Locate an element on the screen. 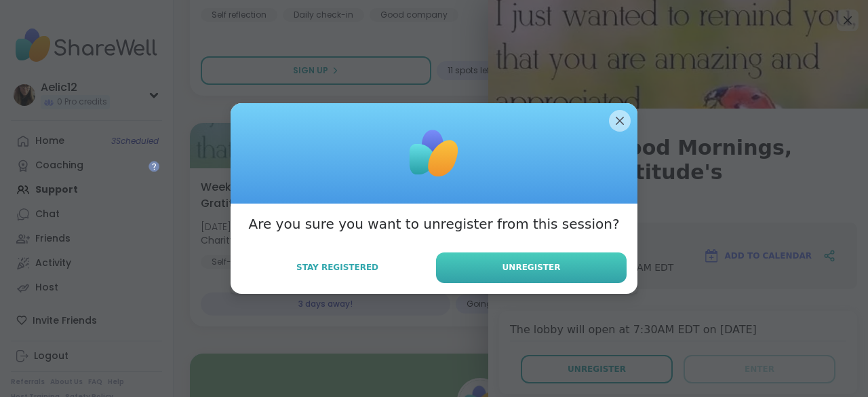  button: Unregister is located at coordinates (531, 267).